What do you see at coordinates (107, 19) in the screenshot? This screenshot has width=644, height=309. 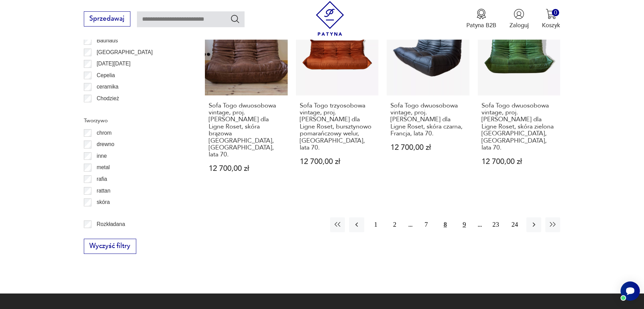 I see `button: Sprzedawaj` at bounding box center [107, 19].